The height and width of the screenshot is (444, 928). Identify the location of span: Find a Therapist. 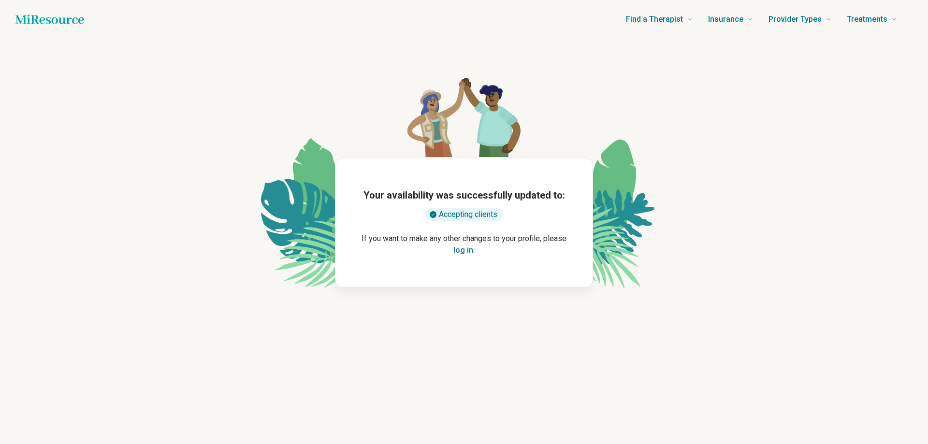
(655, 19).